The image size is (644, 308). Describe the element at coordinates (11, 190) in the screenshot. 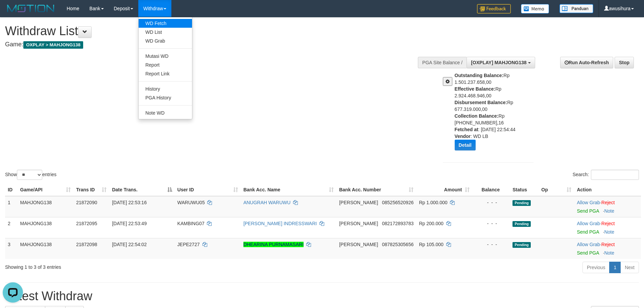

I see `th: ID` at that location.